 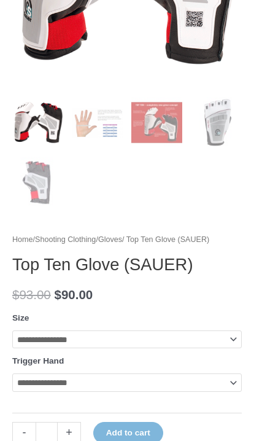 I want to click on label: Trigger Hand, so click(x=38, y=361).